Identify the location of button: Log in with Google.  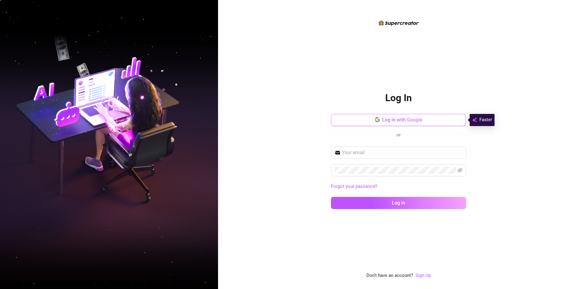
(399, 120).